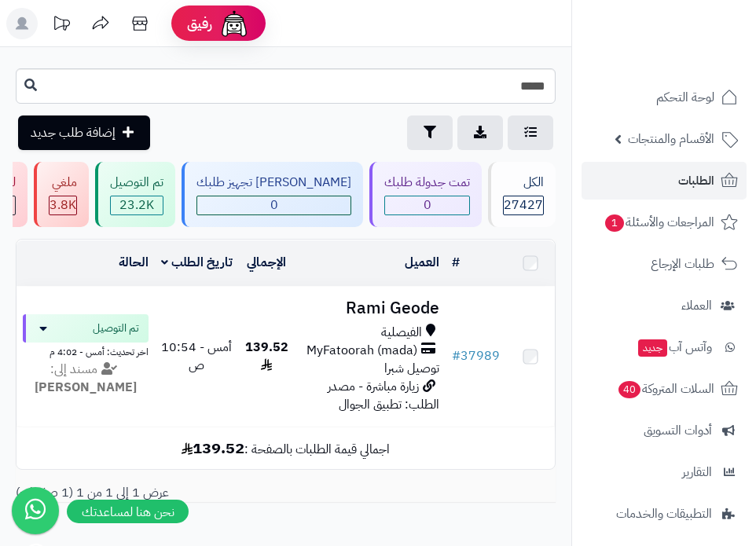 The height and width of the screenshot is (546, 756). Describe the element at coordinates (62, 194) in the screenshot. I see `a: ملغي 3.8K` at that location.